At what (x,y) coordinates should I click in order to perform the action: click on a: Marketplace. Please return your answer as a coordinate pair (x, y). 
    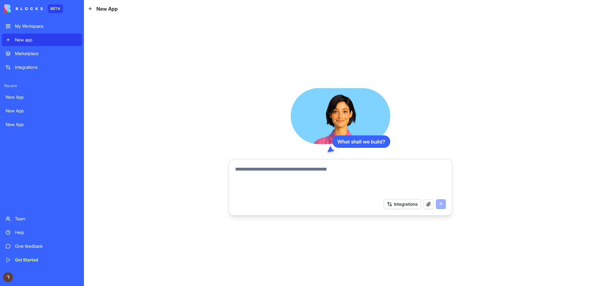
    Looking at the image, I should click on (42, 53).